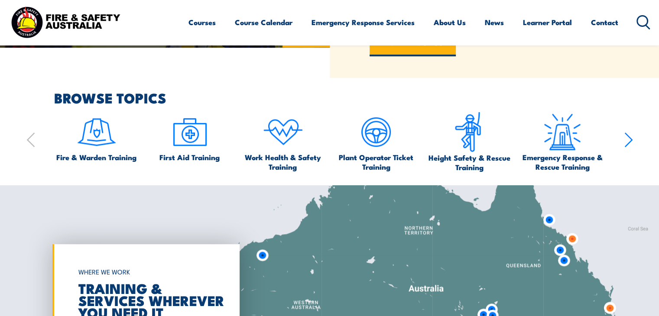  Describe the element at coordinates (96, 137) in the screenshot. I see `a: Fire & Warden Training` at that location.